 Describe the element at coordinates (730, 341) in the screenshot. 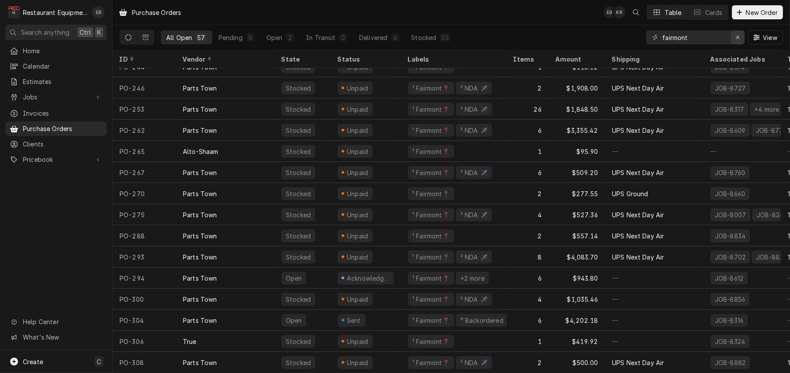

I see `div: JOB-8324` at that location.